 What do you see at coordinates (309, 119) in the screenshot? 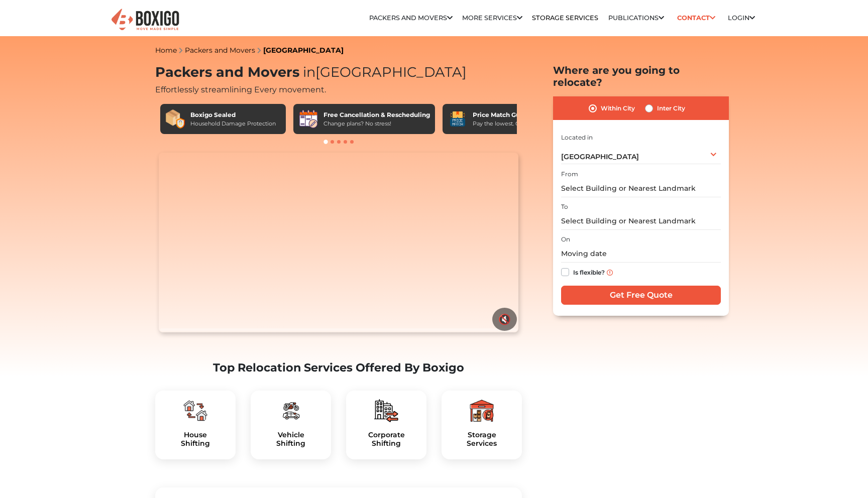
I see `img: Free Cancellation & Rescheduling` at bounding box center [309, 119].